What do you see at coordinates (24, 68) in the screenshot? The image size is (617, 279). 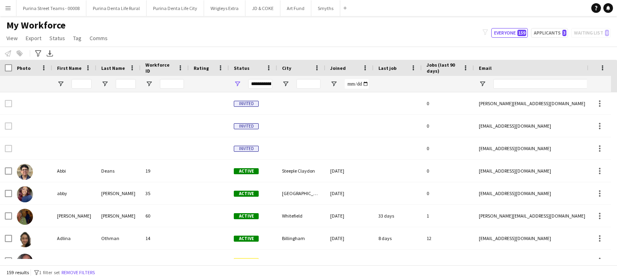 I see `span: Photo` at bounding box center [24, 68].